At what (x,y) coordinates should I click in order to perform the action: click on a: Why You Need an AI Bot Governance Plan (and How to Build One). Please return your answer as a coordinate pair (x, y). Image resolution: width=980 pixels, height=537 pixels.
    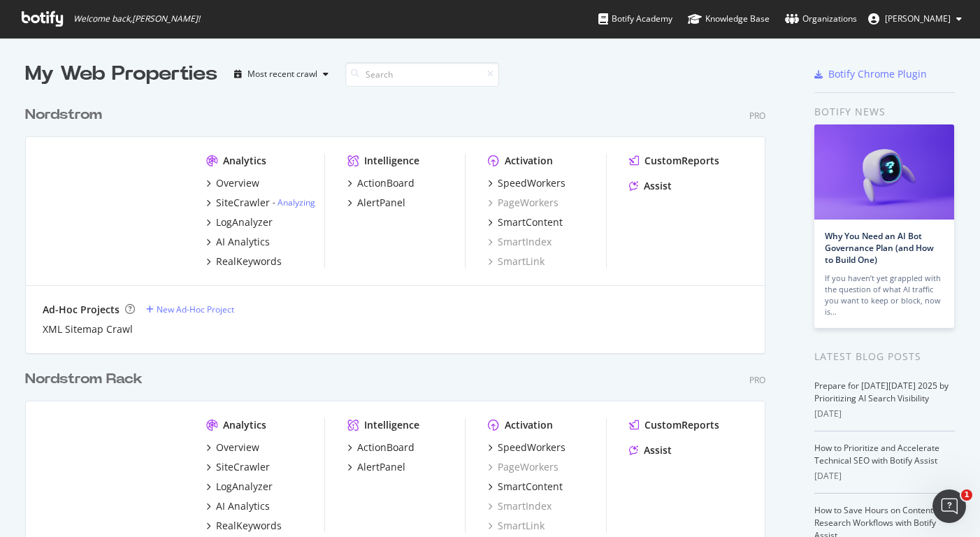
    Looking at the image, I should click on (879, 248).